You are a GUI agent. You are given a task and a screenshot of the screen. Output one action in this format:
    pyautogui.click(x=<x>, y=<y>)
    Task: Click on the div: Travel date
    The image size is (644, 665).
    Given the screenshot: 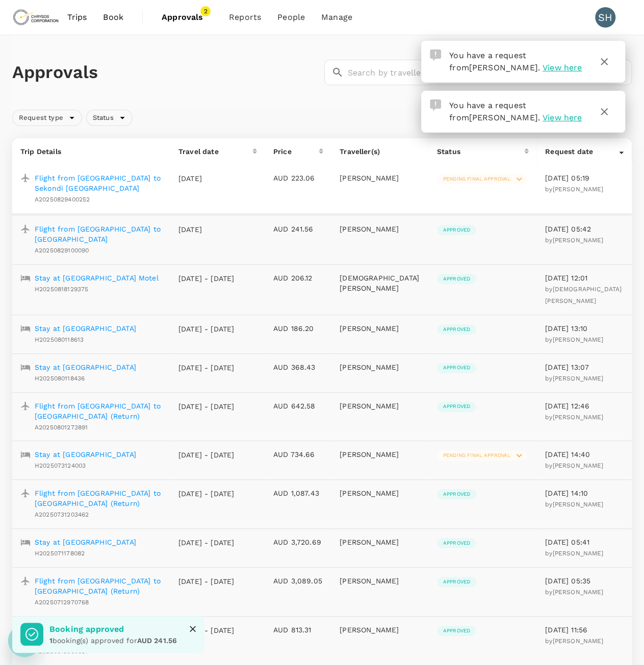 What is the action you would take?
    pyautogui.click(x=216, y=151)
    